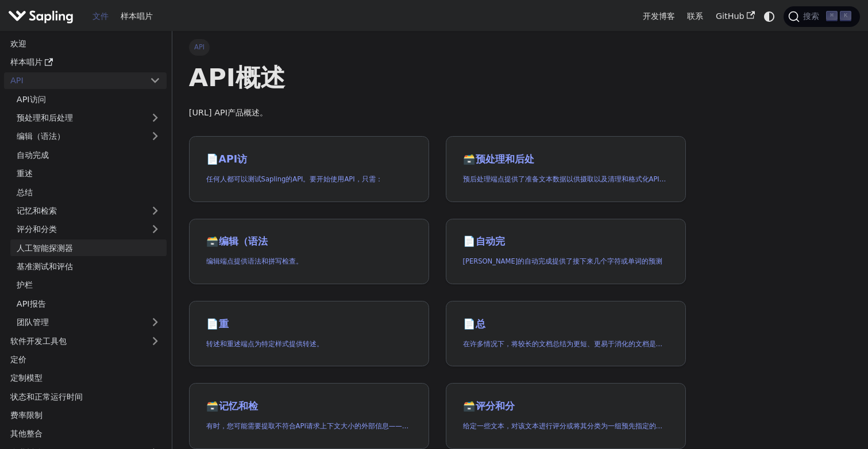 This screenshot has height=449, width=868. I want to click on h2: 记忆和检索, so click(309, 407).